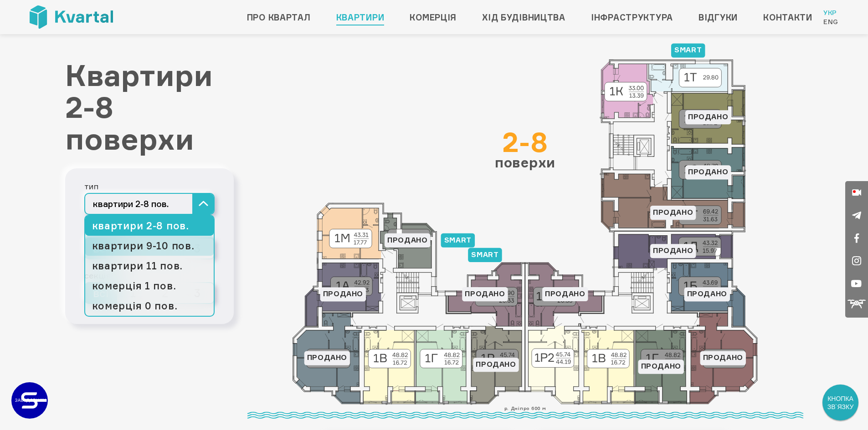 The width and height of the screenshot is (868, 430). Describe the element at coordinates (149, 226) in the screenshot. I see `a: квартири 2-8 пов.` at that location.